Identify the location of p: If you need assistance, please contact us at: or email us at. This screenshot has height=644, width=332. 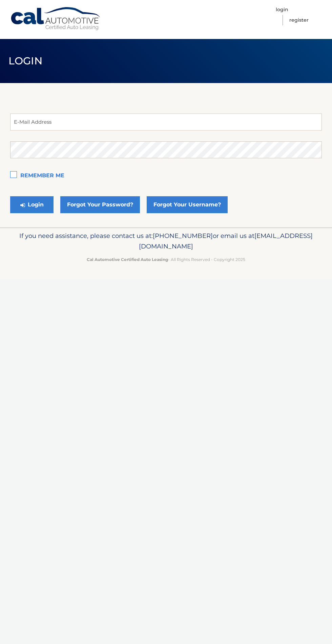
(166, 242).